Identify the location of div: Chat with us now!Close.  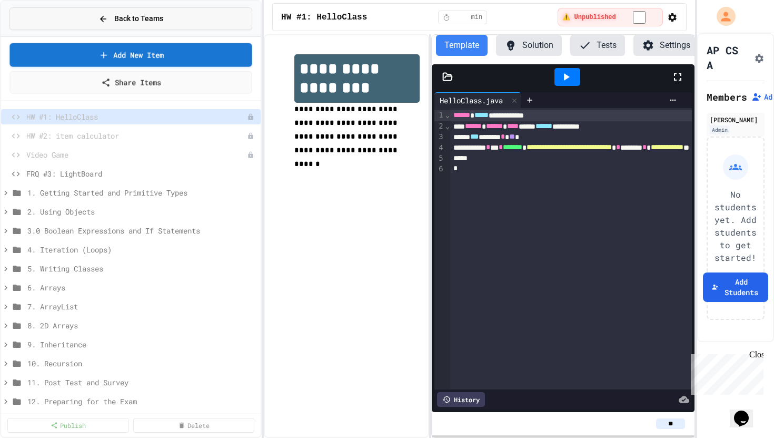
(38, 35).